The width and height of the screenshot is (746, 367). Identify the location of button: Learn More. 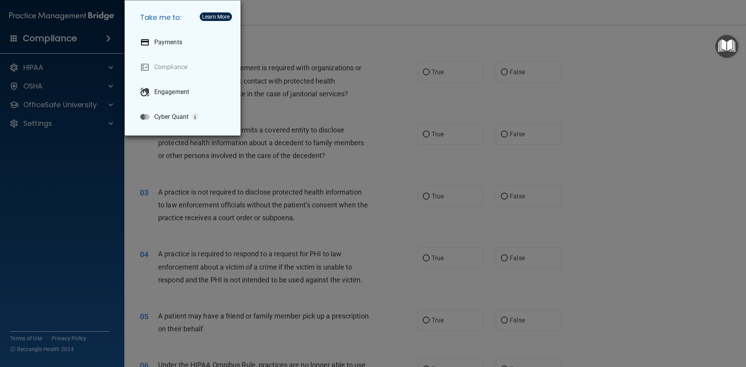
(216, 17).